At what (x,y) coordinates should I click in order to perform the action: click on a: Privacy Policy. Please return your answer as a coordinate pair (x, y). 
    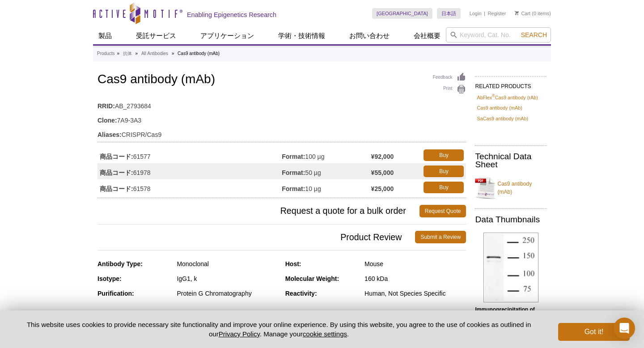
    Looking at the image, I should click on (239, 334).